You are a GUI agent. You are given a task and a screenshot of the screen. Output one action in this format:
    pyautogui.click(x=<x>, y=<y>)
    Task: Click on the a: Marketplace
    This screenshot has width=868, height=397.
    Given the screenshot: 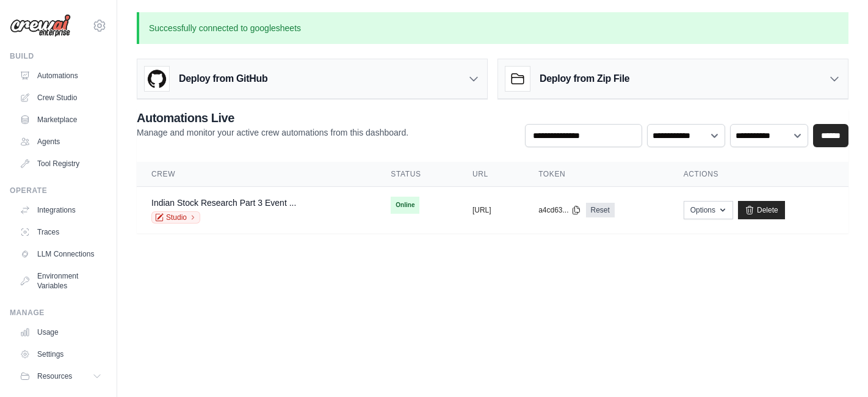 What is the action you would take?
    pyautogui.click(x=60, y=120)
    